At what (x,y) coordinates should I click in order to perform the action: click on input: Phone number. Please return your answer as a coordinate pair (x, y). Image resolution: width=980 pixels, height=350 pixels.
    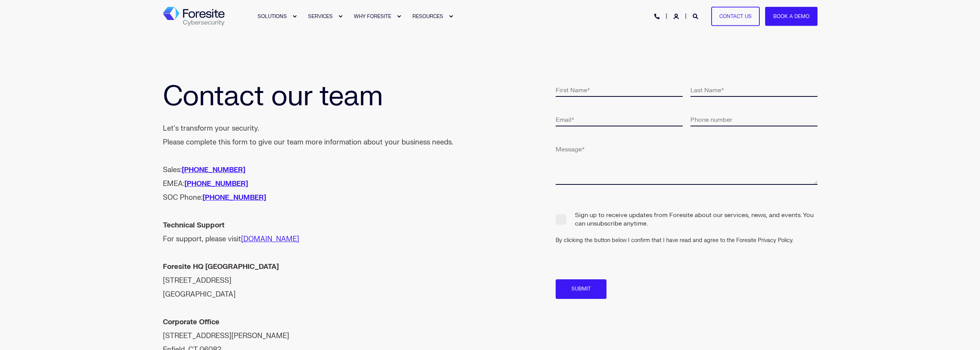
    Looking at the image, I should click on (753, 119).